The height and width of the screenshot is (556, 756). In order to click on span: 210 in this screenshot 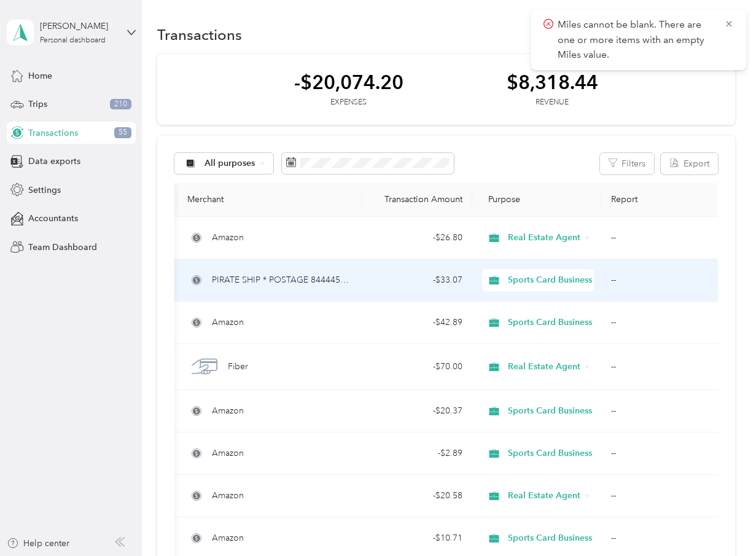, I will do `click(121, 105)`.